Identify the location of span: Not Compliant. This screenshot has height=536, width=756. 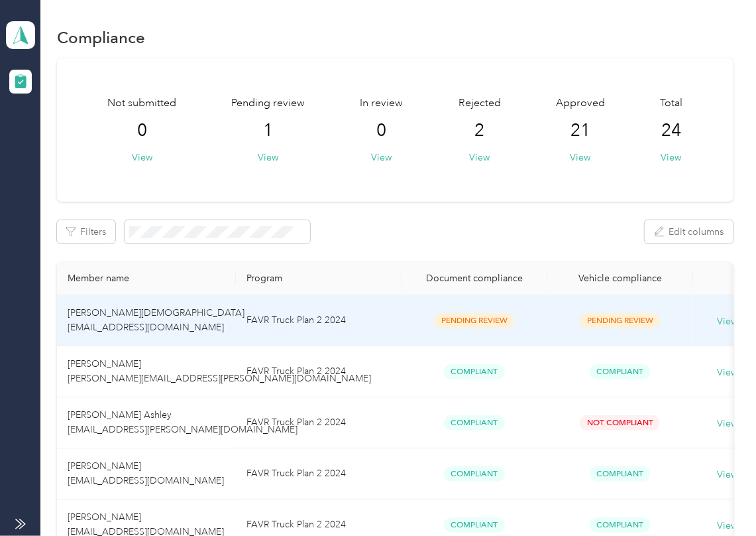
(620, 422).